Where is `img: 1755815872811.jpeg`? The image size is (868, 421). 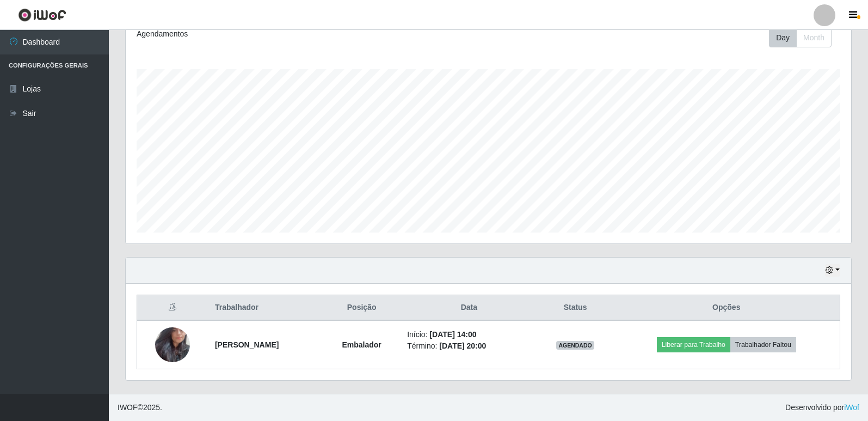 img: 1755815872811.jpeg is located at coordinates (172, 345).